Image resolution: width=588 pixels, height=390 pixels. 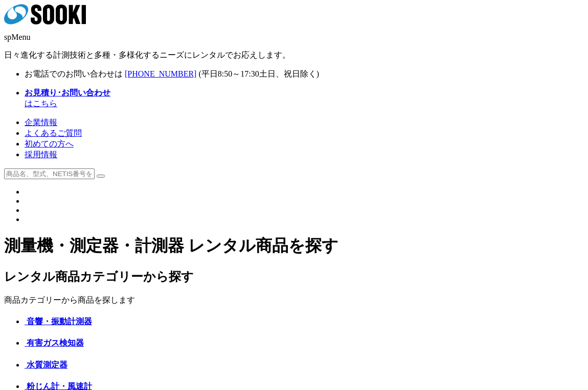 I want to click on p: 日々進化する計測技術と多種・多様化するニーズにレンタルでお応えします。, so click(x=294, y=55).